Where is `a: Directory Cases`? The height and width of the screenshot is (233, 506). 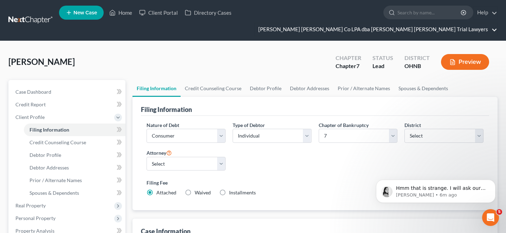 a: Directory Cases is located at coordinates (208, 13).